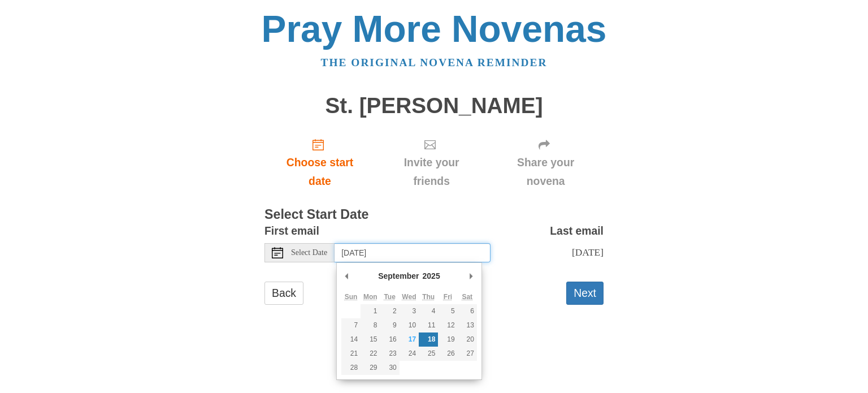 The height and width of the screenshot is (393, 868). Describe the element at coordinates (448, 297) in the screenshot. I see `abbr: Friday` at that location.